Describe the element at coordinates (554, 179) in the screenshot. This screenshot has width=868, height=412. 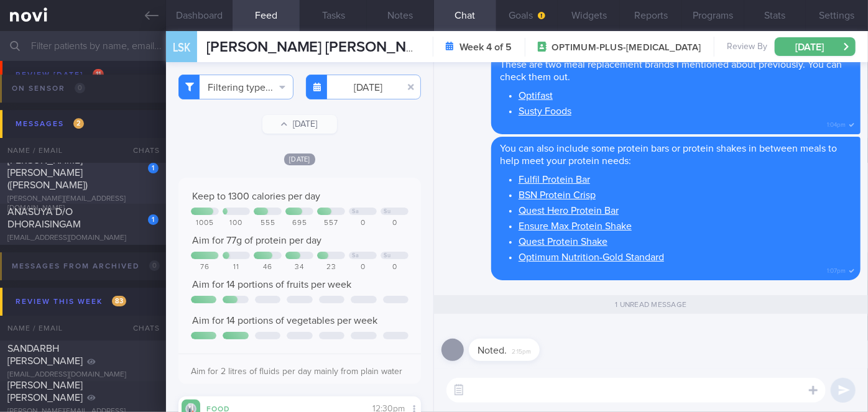
I see `a: Fulfil Protein Bar` at that location.